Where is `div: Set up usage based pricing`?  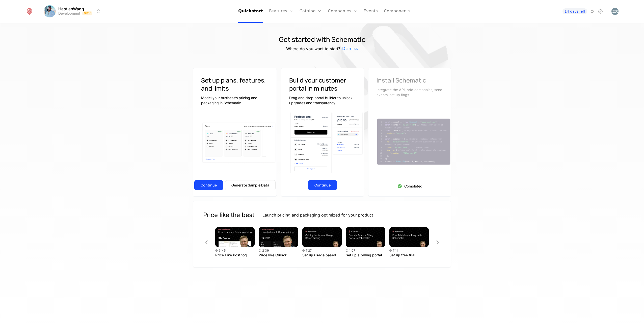 div: Set up usage based pricing is located at coordinates (322, 255).